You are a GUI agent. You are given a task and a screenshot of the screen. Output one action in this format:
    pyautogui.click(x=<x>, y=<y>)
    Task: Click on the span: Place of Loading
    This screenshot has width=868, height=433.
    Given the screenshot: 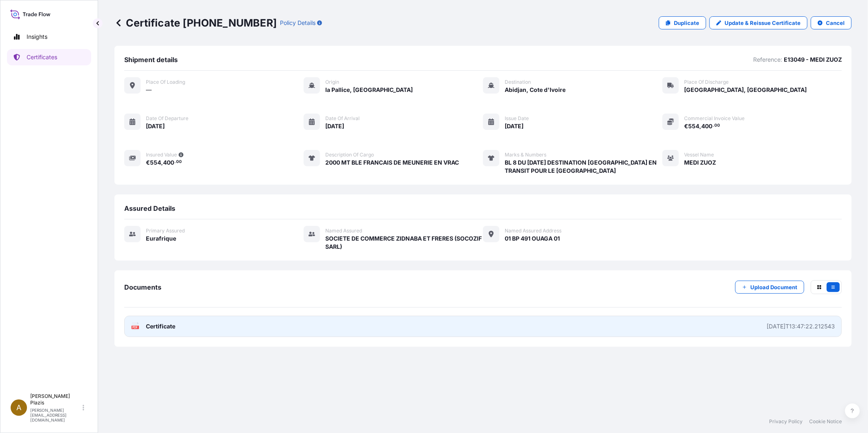 What is the action you would take?
    pyautogui.click(x=166, y=82)
    